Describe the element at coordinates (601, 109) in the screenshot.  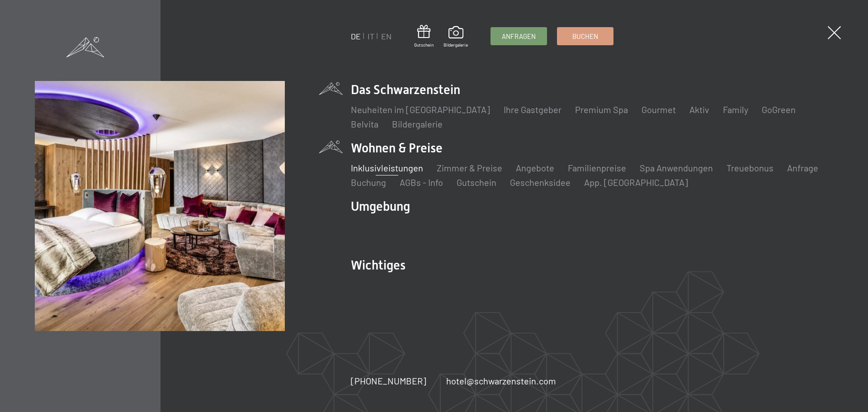
I see `a: Premium Spa` at that location.